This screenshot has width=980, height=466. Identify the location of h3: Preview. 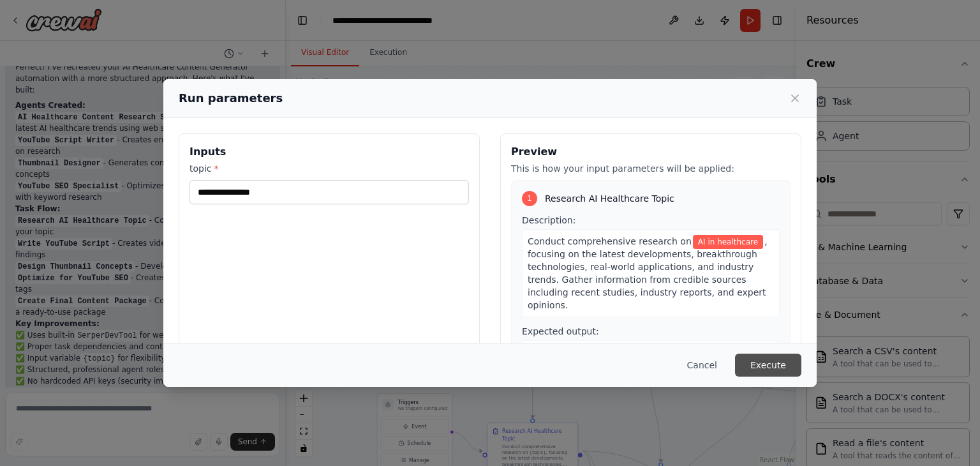
(651, 152).